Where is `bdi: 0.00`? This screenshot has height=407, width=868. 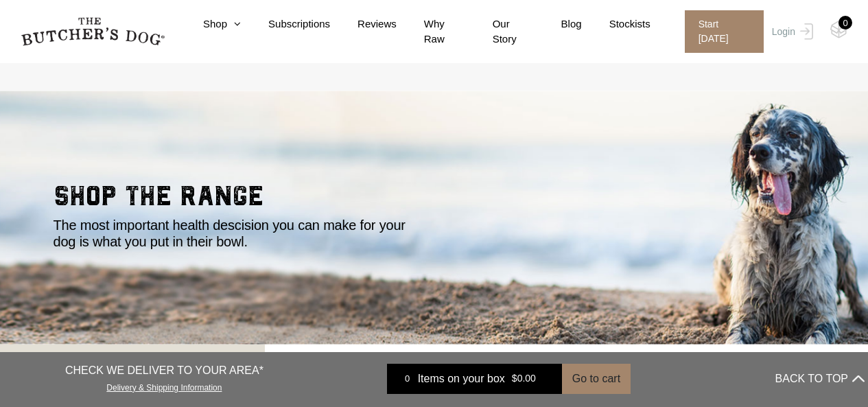
bdi: 0.00 is located at coordinates (523, 379).